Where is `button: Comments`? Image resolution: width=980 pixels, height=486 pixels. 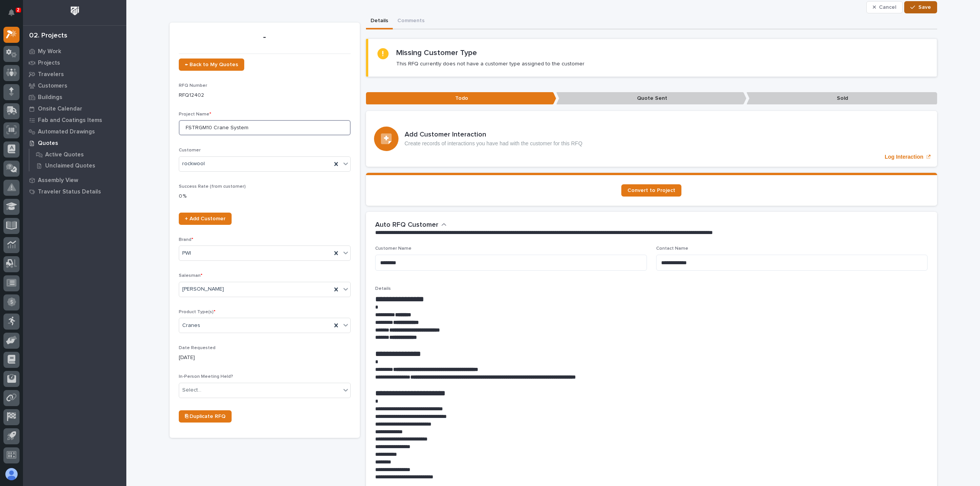
button: Comments is located at coordinates (411, 21).